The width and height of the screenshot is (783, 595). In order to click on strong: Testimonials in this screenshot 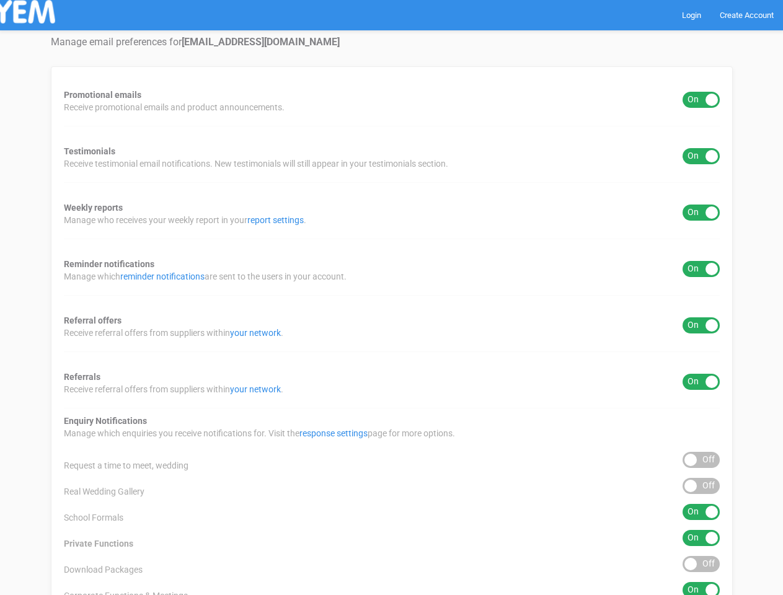, I will do `click(89, 151)`.